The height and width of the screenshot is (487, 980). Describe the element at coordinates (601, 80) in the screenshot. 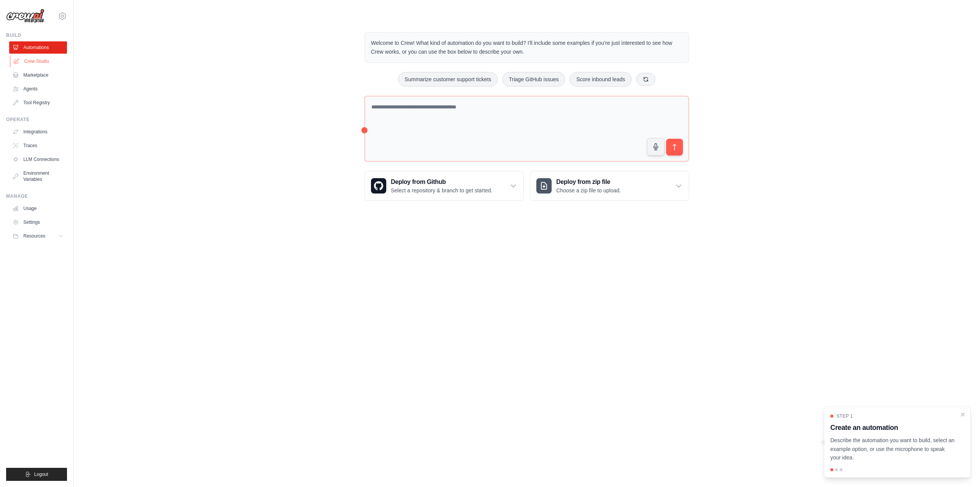

I see `button: Score inbound leads` at that location.